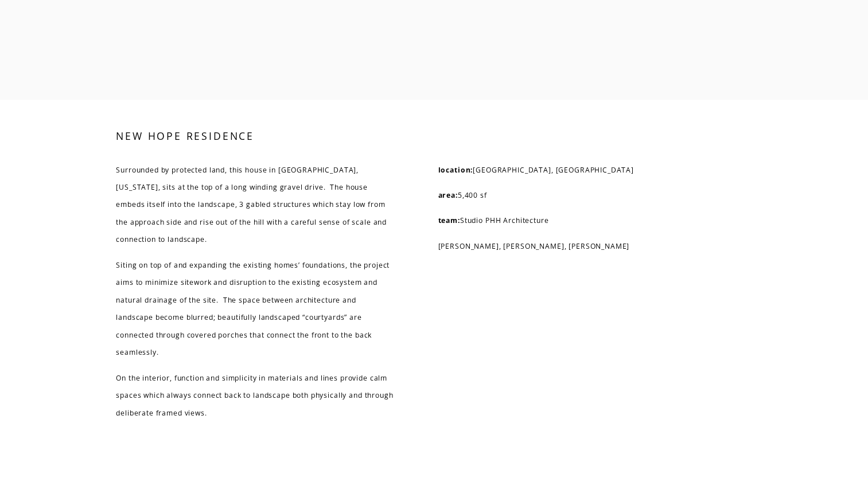 This screenshot has height=478, width=868. I want to click on p: Studio PHH Architecture, so click(559, 221).